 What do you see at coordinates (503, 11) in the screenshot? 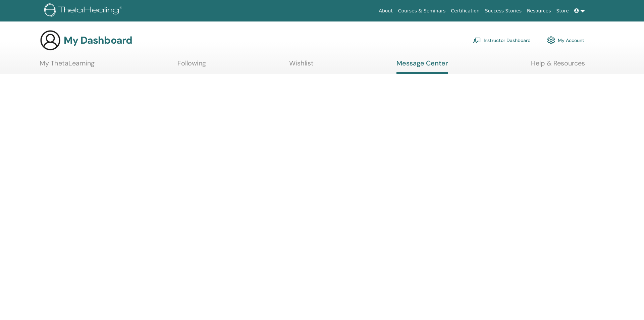
I see `a: Success Stories` at bounding box center [503, 11].